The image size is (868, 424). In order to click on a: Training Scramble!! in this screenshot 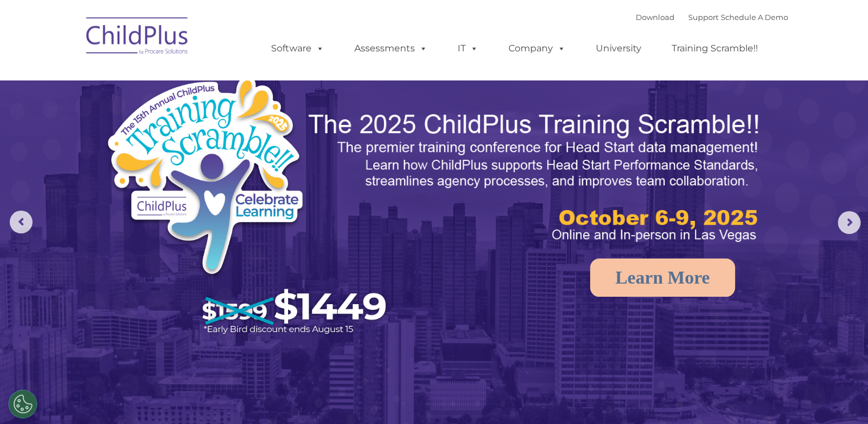, I will do `click(714, 48)`.